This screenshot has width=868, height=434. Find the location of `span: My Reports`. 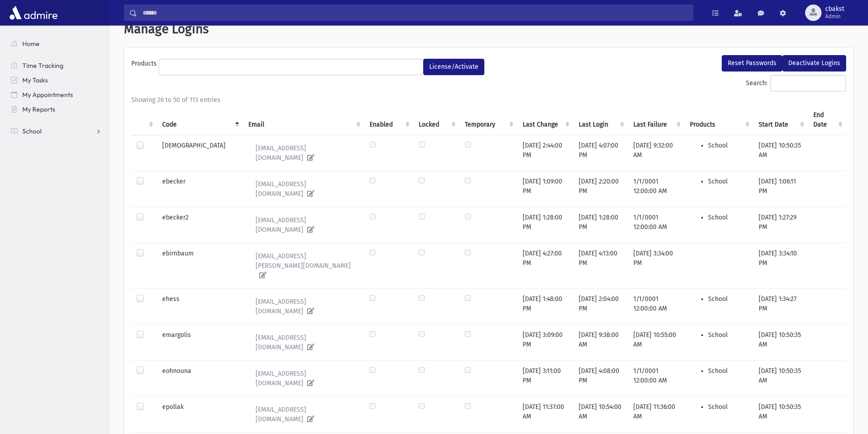

span: My Reports is located at coordinates (38, 109).